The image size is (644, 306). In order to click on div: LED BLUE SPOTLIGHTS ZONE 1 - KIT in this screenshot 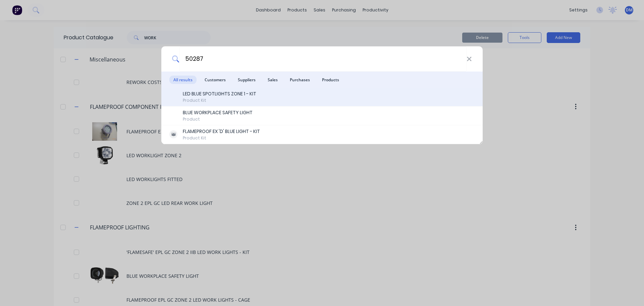, I will do `click(219, 94)`.